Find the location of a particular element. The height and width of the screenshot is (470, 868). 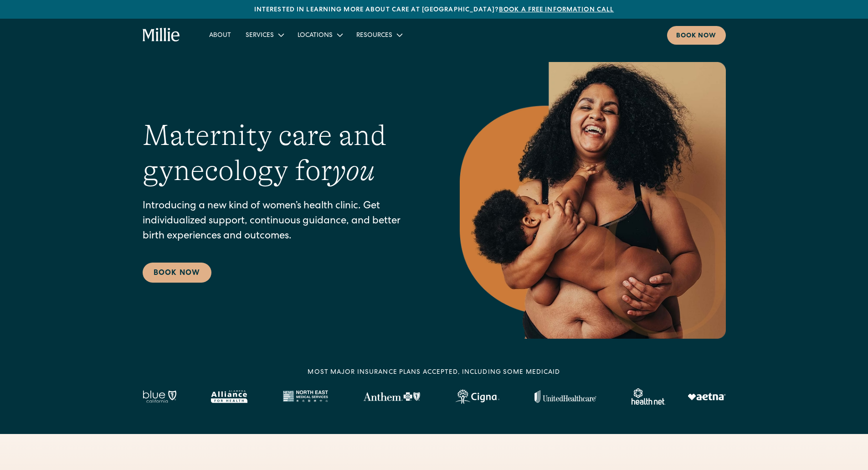

p: Introducing a new kind of women’s health clinic. Get individualized support, continuous guidance,... is located at coordinates (283, 221).